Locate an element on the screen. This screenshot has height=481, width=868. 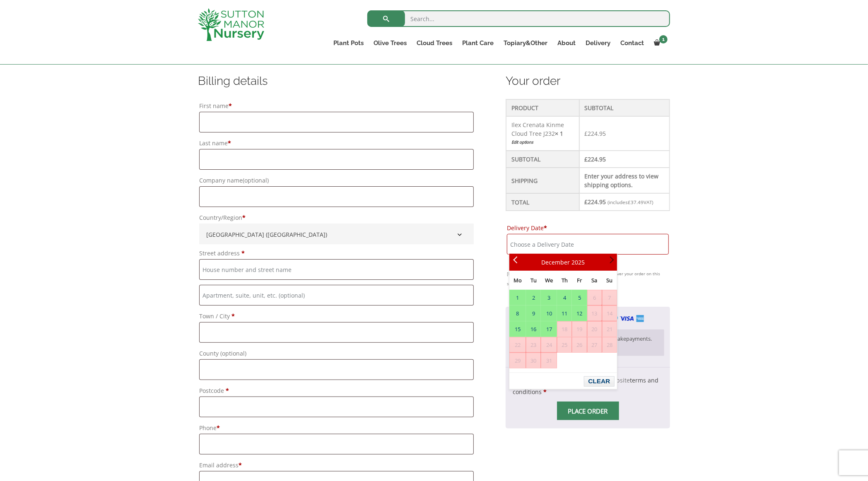
strong: × 1 is located at coordinates (559, 133).